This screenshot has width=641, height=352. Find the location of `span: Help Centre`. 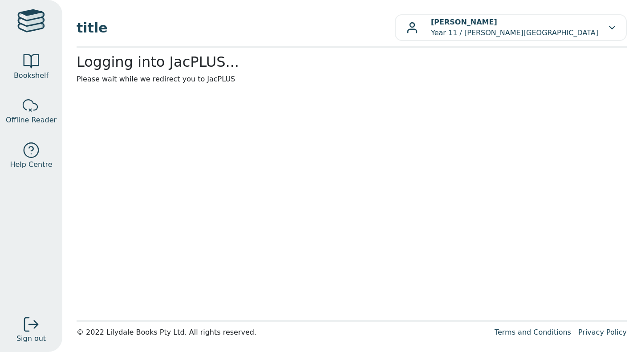

span: Help Centre is located at coordinates (31, 165).